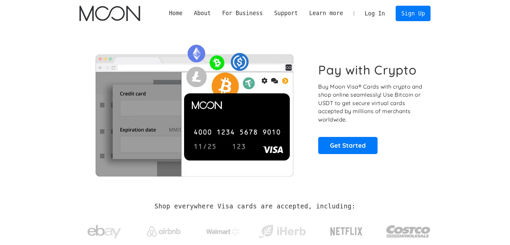 The width and height of the screenshot is (510, 245). Describe the element at coordinates (223, 230) in the screenshot. I see `a: Walmart` at that location.